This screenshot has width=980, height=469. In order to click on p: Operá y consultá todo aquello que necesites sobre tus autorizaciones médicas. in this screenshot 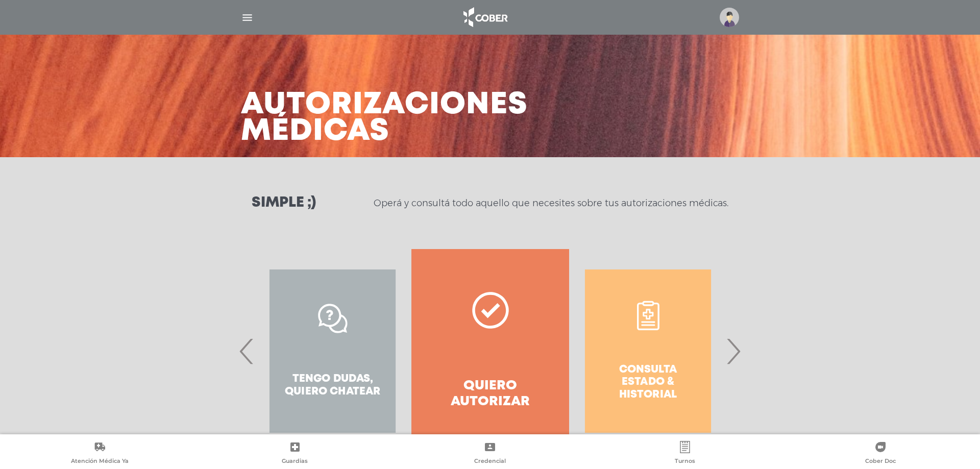, I will do `click(551, 203)`.